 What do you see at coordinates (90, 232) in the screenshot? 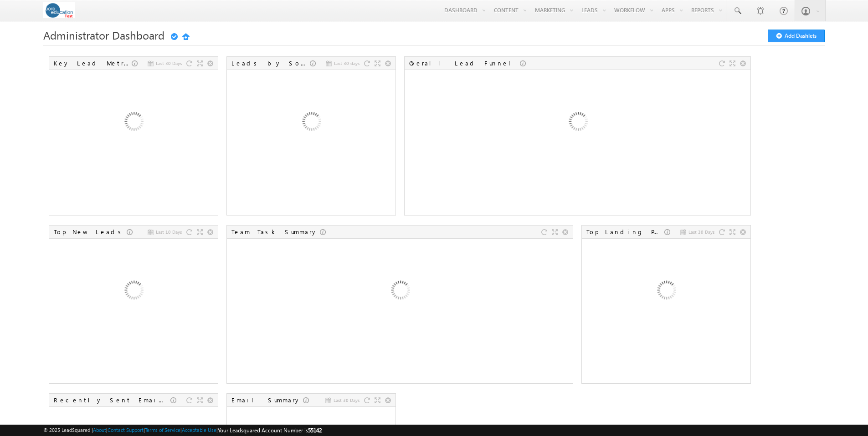
I see `div: Top New Leads` at bounding box center [90, 232].